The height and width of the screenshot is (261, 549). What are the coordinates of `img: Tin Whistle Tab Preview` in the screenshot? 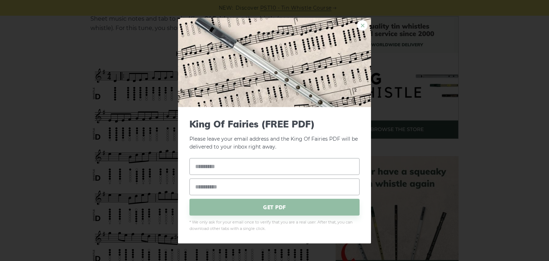 It's located at (275, 62).